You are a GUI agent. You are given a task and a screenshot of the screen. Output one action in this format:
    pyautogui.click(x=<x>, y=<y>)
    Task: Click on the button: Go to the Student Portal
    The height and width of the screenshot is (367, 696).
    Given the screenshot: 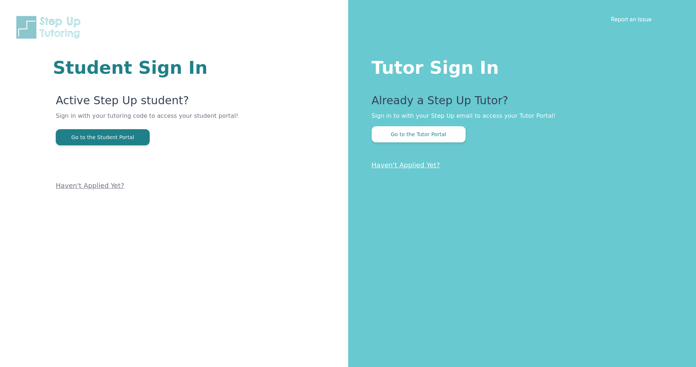 What is the action you would take?
    pyautogui.click(x=103, y=137)
    